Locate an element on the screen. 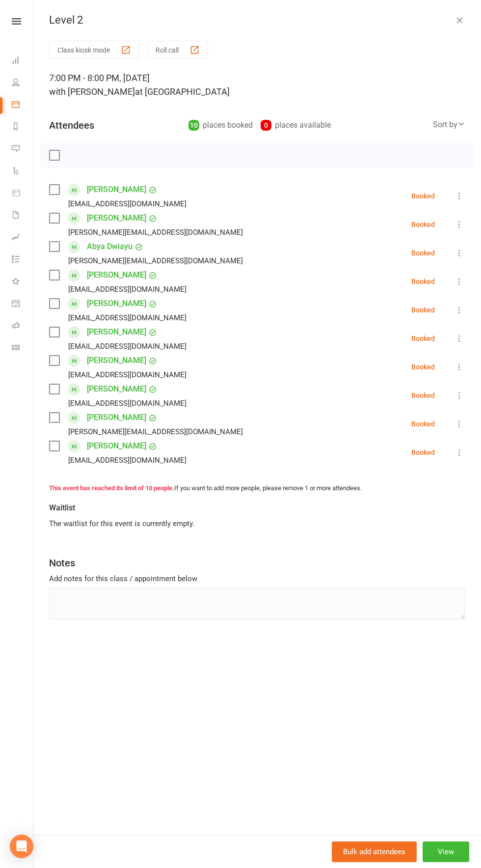  button: Class kiosk mode is located at coordinates (94, 50).